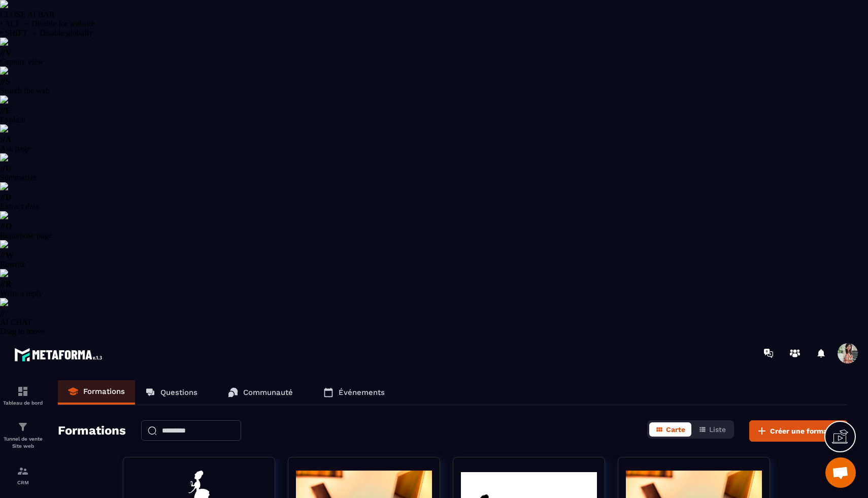  What do you see at coordinates (260, 392) in the screenshot?
I see `a: Communauté` at bounding box center [260, 392].